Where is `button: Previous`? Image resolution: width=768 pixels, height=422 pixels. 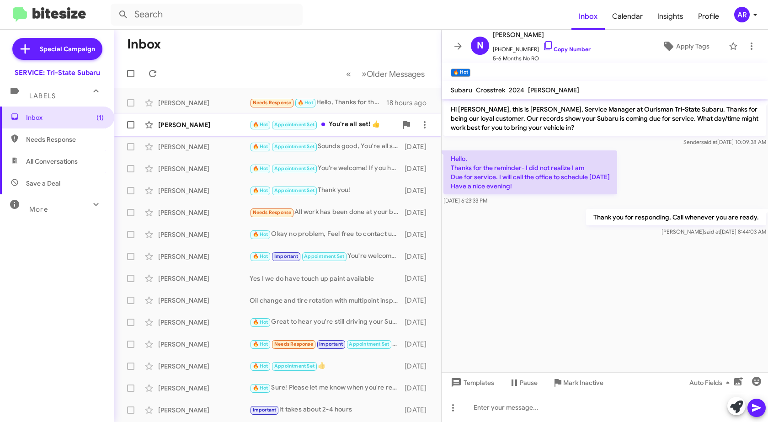 button: Previous is located at coordinates (349, 74).